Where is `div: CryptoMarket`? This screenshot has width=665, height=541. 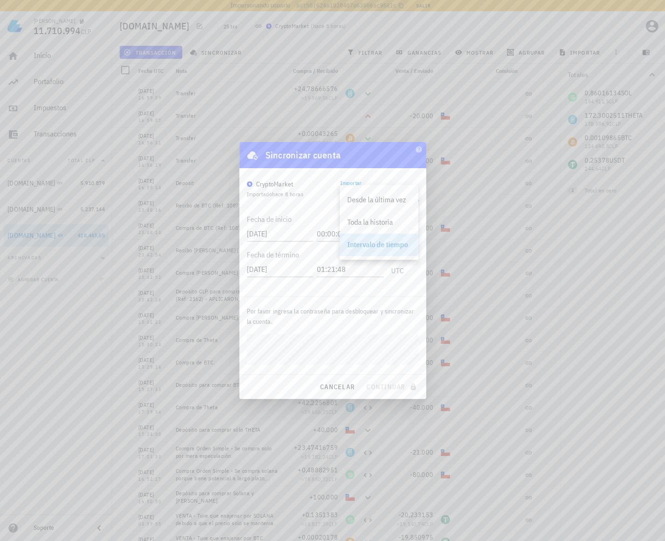 div: CryptoMarket is located at coordinates (275, 184).